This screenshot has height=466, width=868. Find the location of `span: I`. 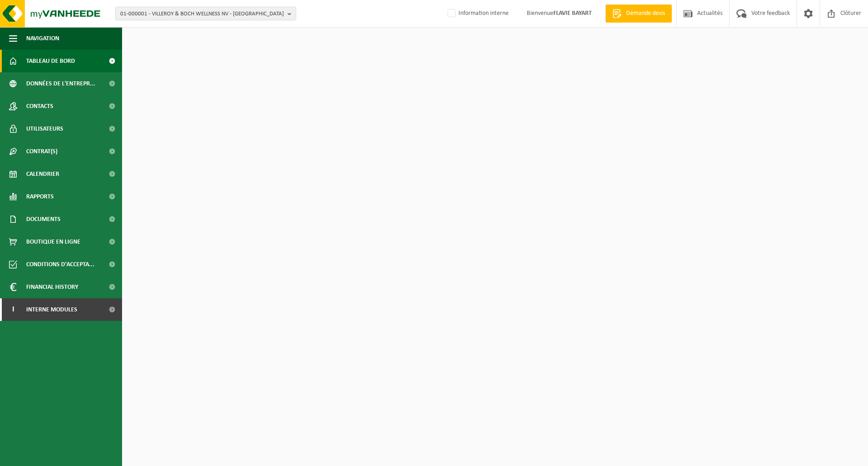

span: I is located at coordinates (13, 310).